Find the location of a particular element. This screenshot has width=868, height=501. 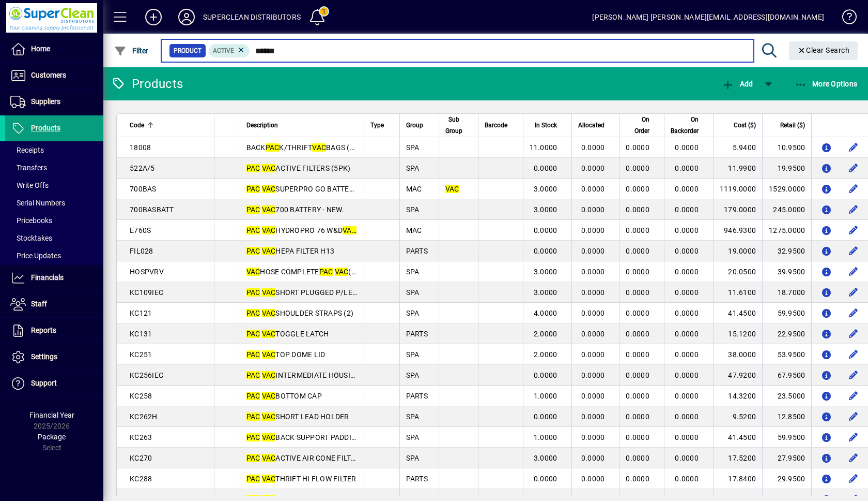

span: 700BASBATT is located at coordinates (152, 209).